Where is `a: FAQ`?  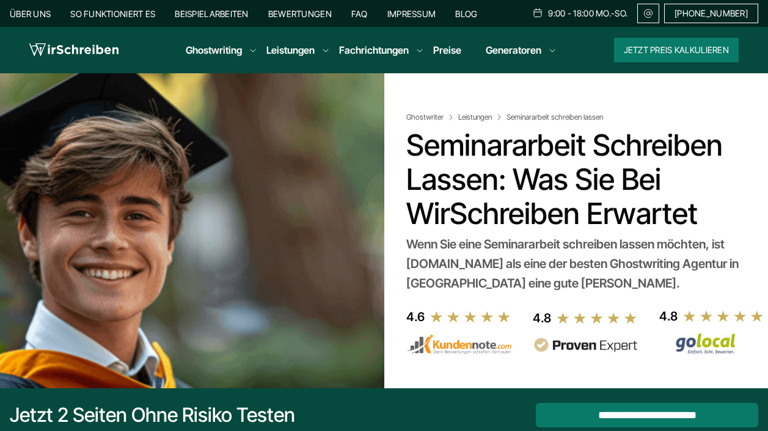
a: FAQ is located at coordinates (359, 13).